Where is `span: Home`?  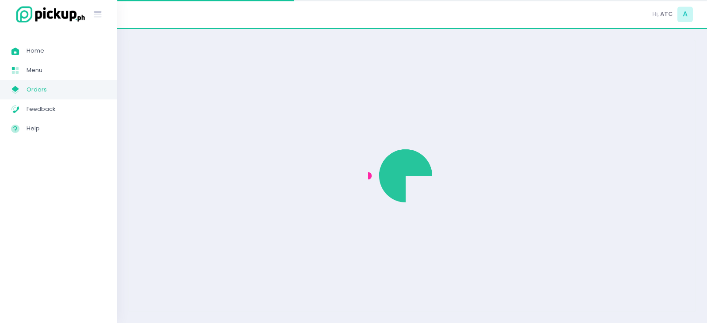
span: Home is located at coordinates (66, 51).